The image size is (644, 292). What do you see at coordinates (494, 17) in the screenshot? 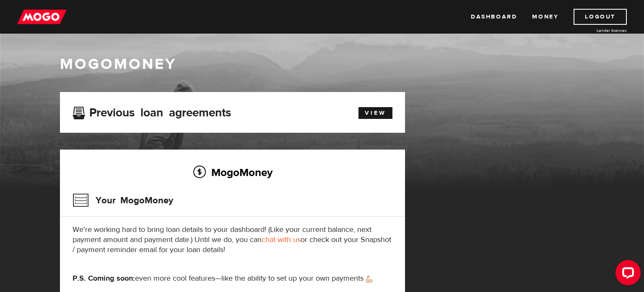
I see `a: Dashboard` at bounding box center [494, 17].